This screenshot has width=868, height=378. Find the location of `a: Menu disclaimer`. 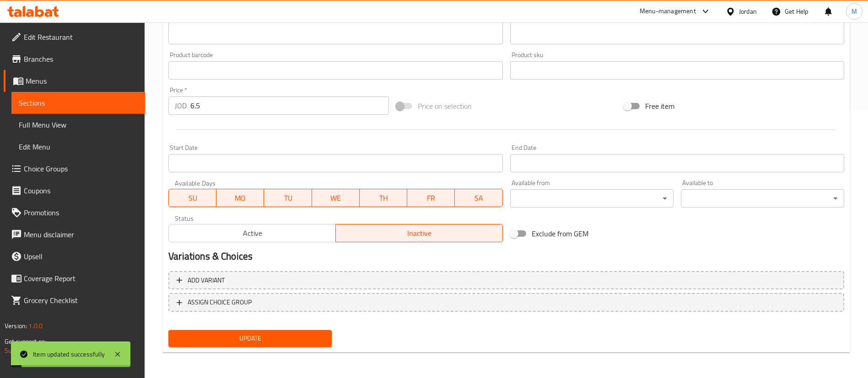

a: Menu disclaimer is located at coordinates (74, 234).